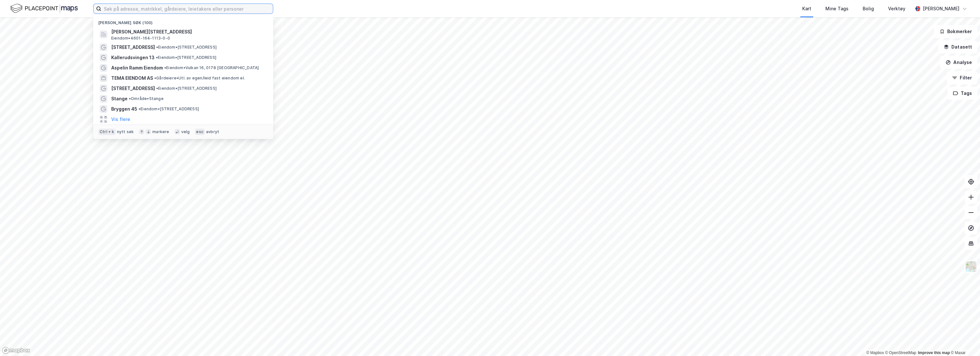  I want to click on a: Mapbox homepage, so click(16, 350).